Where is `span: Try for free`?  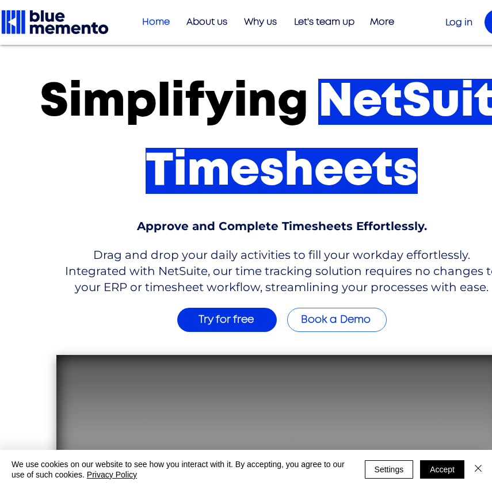 span: Try for free is located at coordinates (226, 320).